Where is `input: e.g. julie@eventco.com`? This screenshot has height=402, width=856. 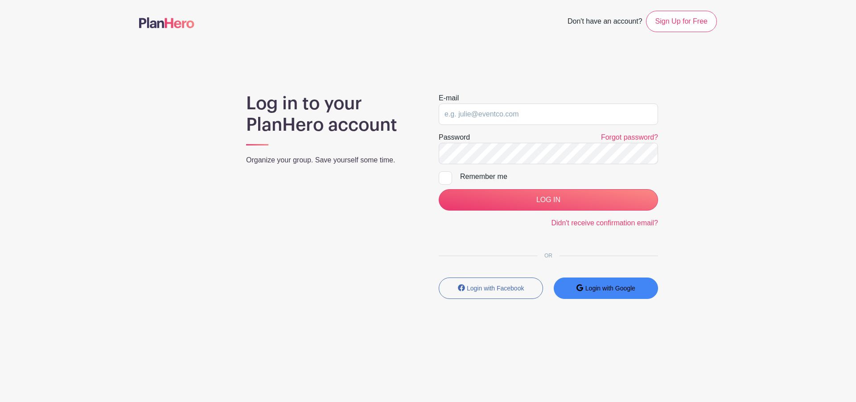 input: e.g. julie@eventco.com is located at coordinates (548, 114).